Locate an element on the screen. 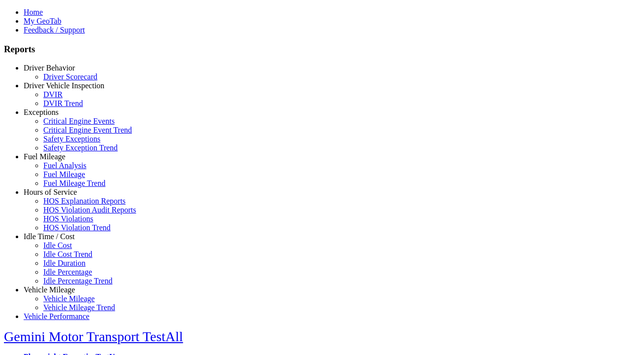 This screenshot has height=355, width=630. a: HOS Violation Audit Reports is located at coordinates (90, 209).